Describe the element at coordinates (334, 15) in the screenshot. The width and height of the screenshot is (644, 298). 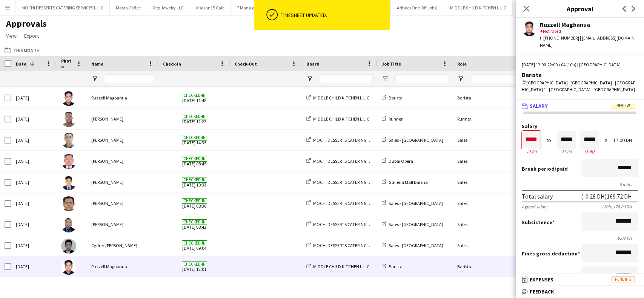
I see `div: Timesheet updated.` at that location.